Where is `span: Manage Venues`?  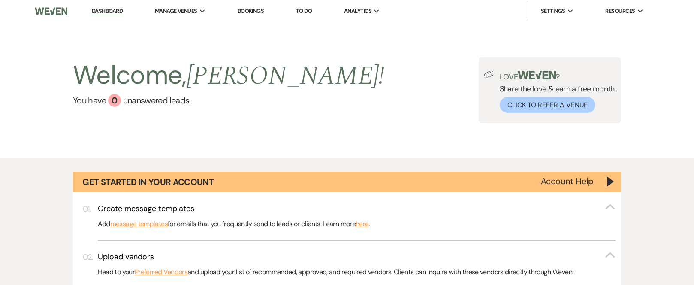
span: Manage Venues is located at coordinates (176, 11).